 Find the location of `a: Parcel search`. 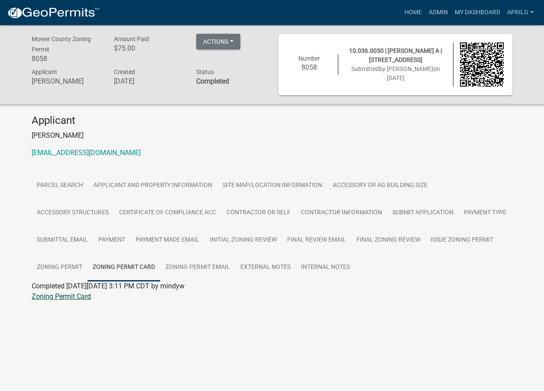

a: Parcel search is located at coordinates (60, 186).